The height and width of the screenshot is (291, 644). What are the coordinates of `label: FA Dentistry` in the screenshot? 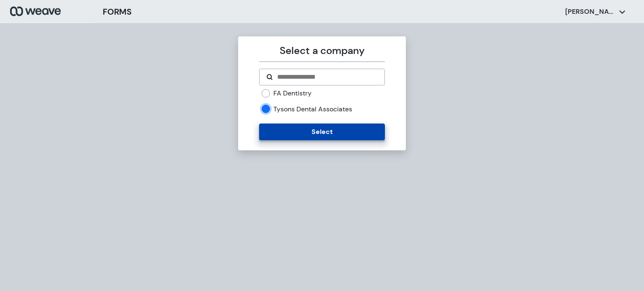 It's located at (292, 93).